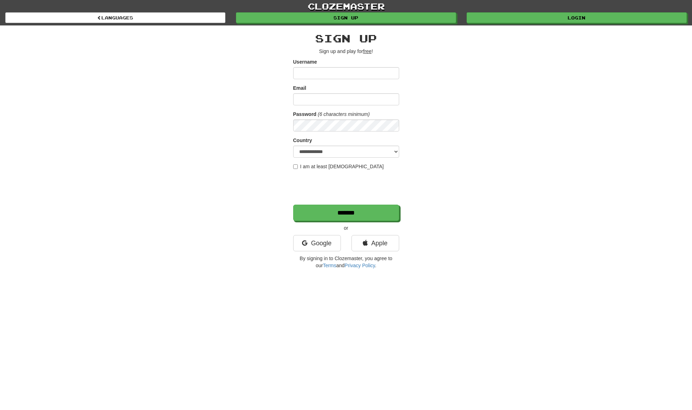 The height and width of the screenshot is (410, 692). I want to click on a: Languages, so click(115, 18).